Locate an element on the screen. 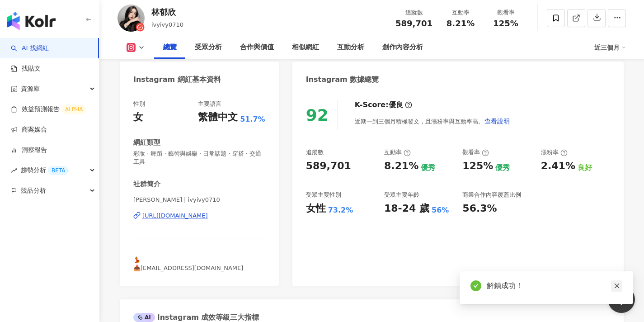 Image resolution: width=644 pixels, height=322 pixels. span: 589,701 is located at coordinates (414, 23).